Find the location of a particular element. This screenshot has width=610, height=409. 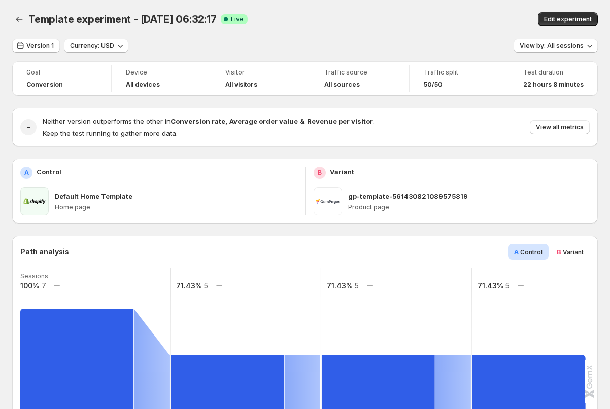

span: Traffic split is located at coordinates (459, 73).